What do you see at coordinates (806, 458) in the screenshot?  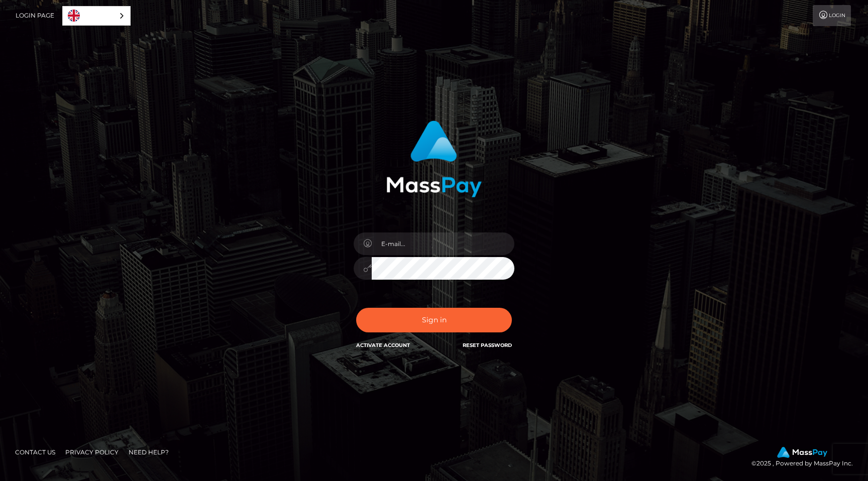 I see `div: © 2025 , Powered by MassPay Inc.` at bounding box center [806, 458].